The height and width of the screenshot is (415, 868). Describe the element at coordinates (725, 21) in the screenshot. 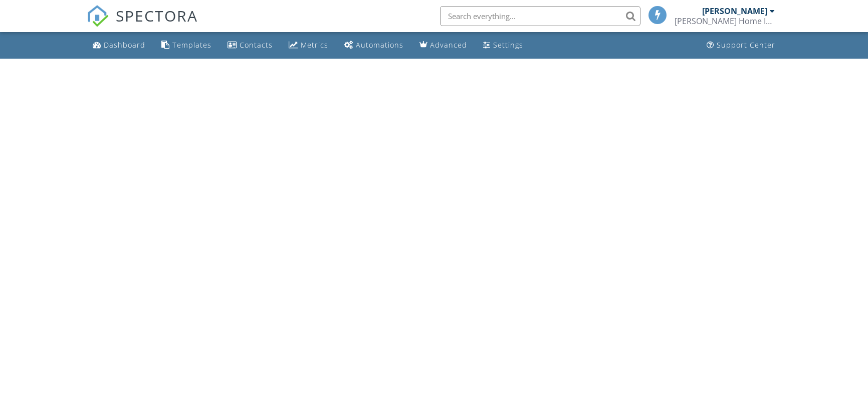

I see `div: Olivier’s Home Inspections` at that location.